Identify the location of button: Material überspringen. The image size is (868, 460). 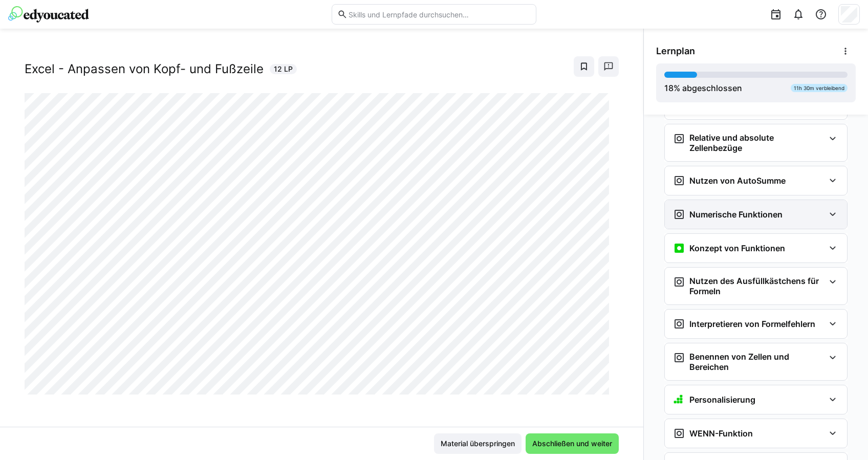
(478, 443).